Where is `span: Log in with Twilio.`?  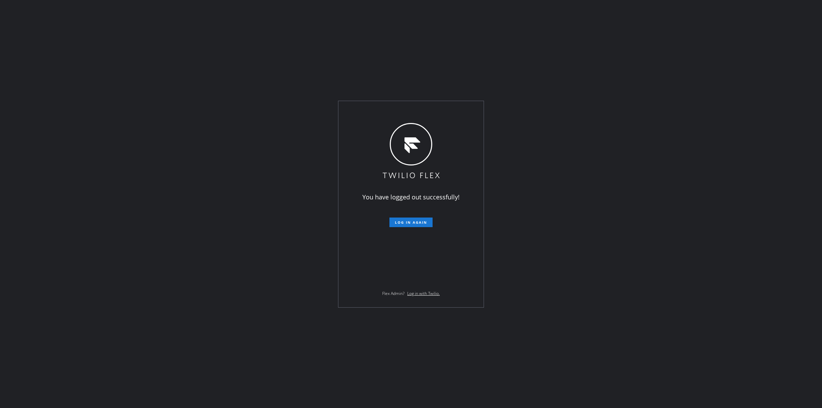
span: Log in with Twilio. is located at coordinates (423, 293).